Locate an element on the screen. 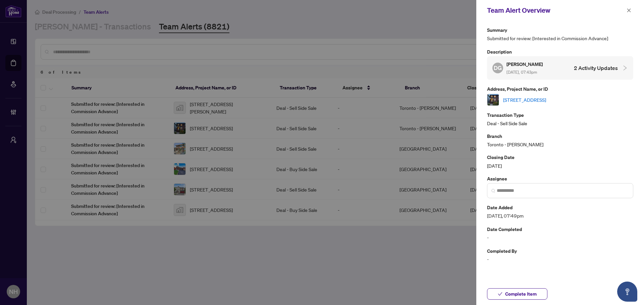 The image size is (644, 305). span: Complete Item is located at coordinates (521, 294).